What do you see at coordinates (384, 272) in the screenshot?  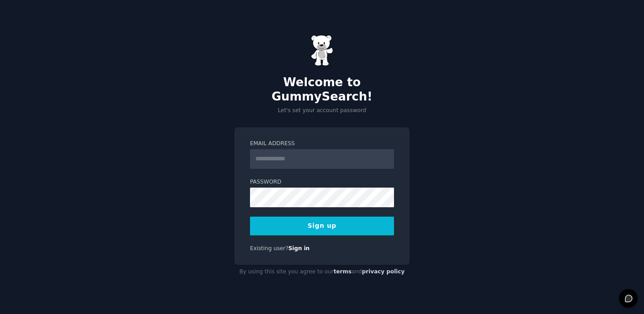 I see `a: privacy policy` at bounding box center [384, 272].